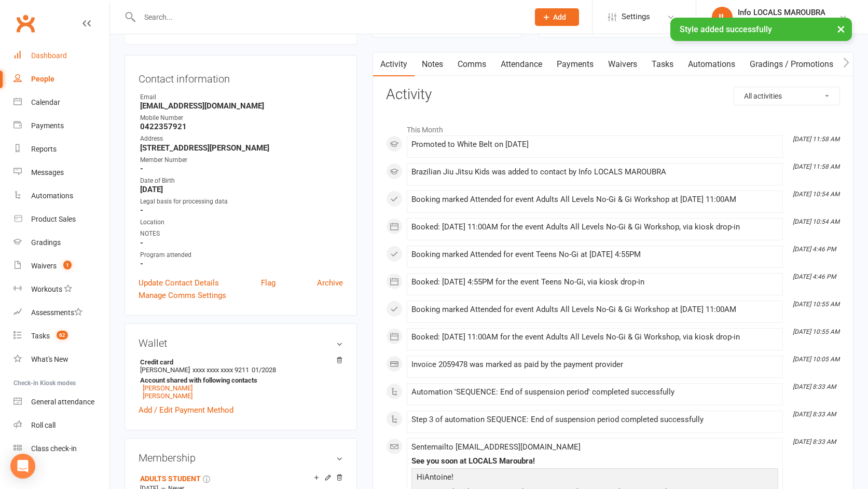  I want to click on a: Product Sales, so click(61, 219).